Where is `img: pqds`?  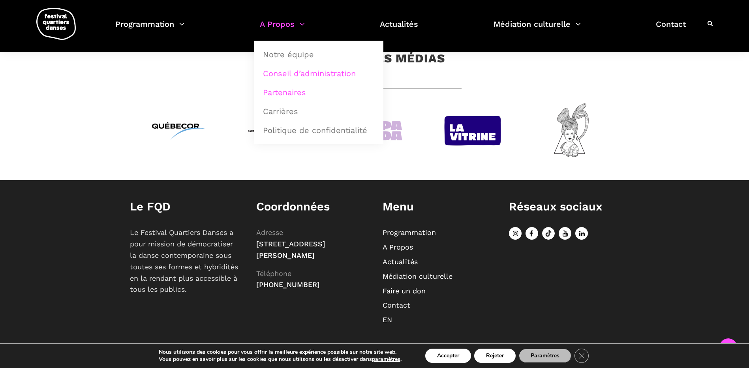
img: pqds is located at coordinates (277, 131).